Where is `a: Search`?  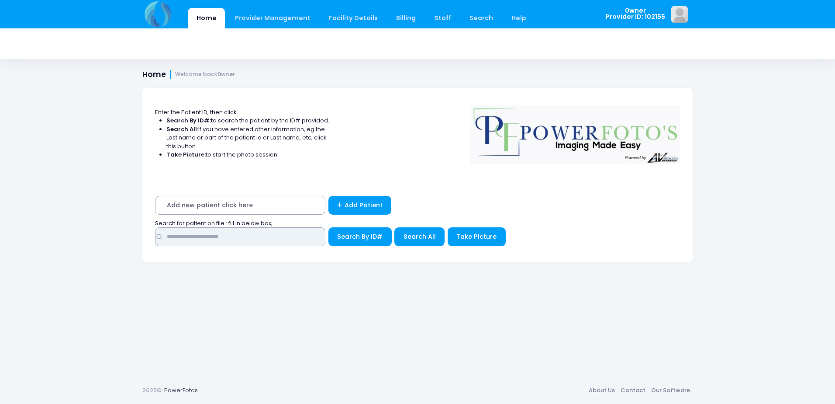
a: Search is located at coordinates (481, 18).